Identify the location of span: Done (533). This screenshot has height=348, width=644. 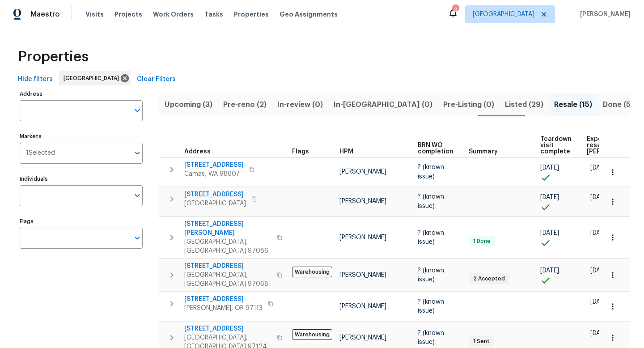
(622, 105).